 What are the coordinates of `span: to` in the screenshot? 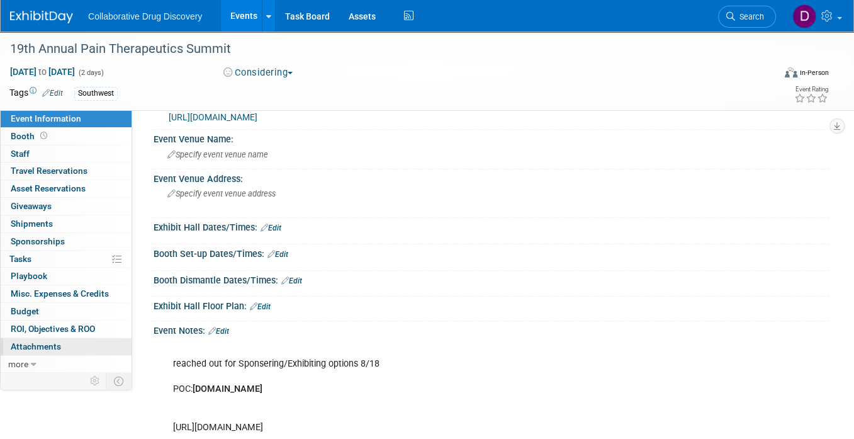 It's located at (42, 72).